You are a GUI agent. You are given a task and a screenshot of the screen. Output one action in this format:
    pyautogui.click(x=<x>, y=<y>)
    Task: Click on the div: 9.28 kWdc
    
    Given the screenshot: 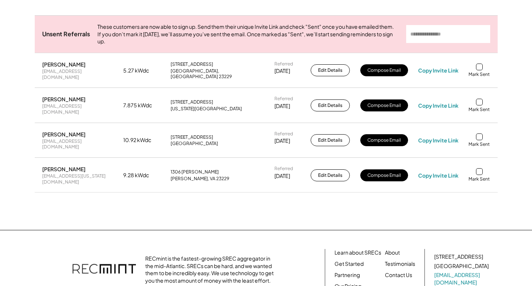 What is the action you would take?
    pyautogui.click(x=142, y=175)
    